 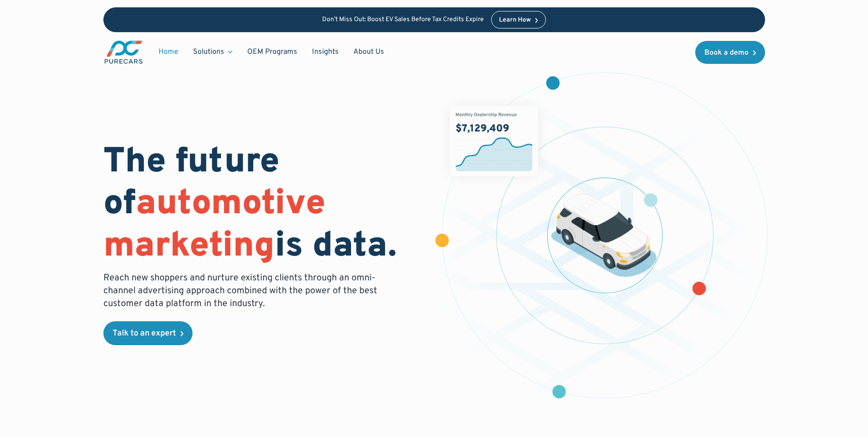 What do you see at coordinates (494, 140) in the screenshot?
I see `img: chart showing monthly dealership revenue of $7m` at bounding box center [494, 140].